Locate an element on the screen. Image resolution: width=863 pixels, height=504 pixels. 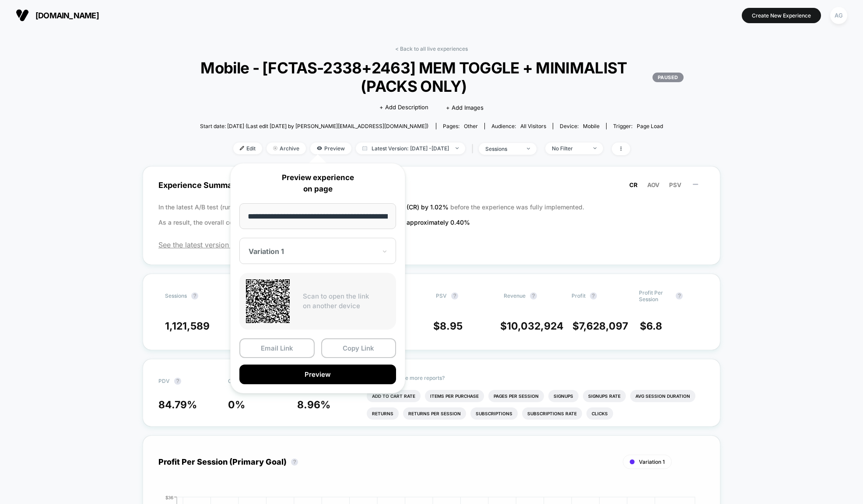
button: Preview is located at coordinates (318, 374).